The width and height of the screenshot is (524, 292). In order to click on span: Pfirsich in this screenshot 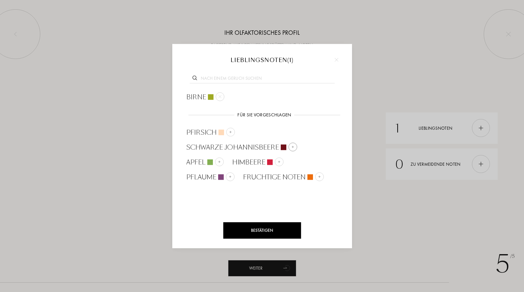, I will do `click(201, 132)`.